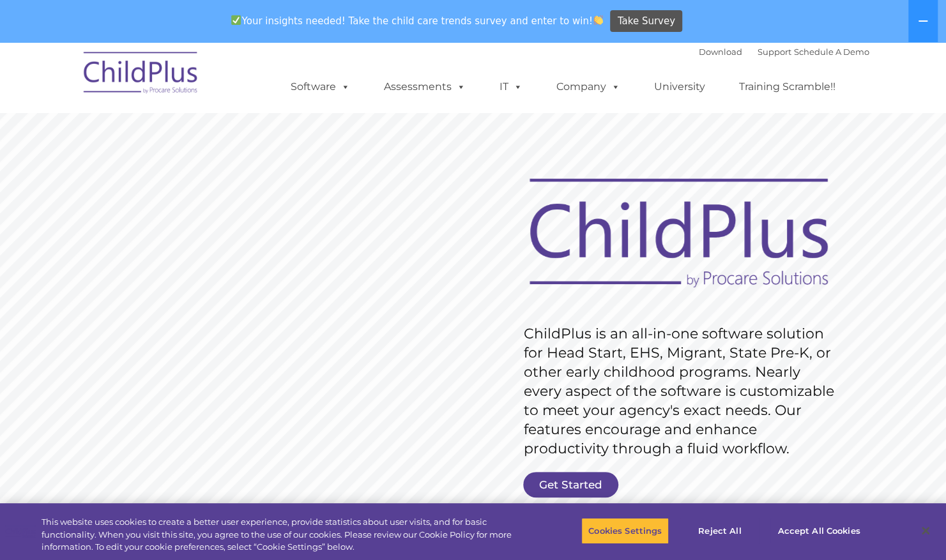 The height and width of the screenshot is (560, 946). Describe the element at coordinates (570, 485) in the screenshot. I see `a: Get Started` at that location.